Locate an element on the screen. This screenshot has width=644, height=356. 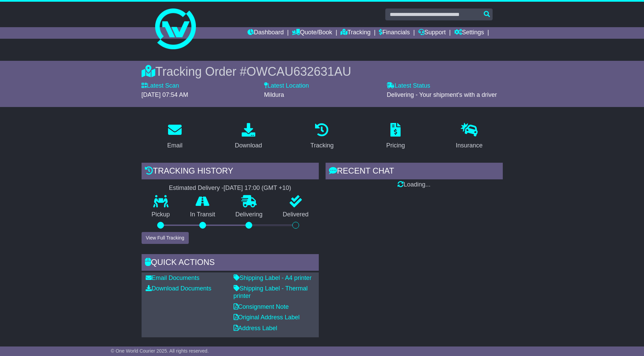
label: Latest Status is located at coordinates (409, 86).